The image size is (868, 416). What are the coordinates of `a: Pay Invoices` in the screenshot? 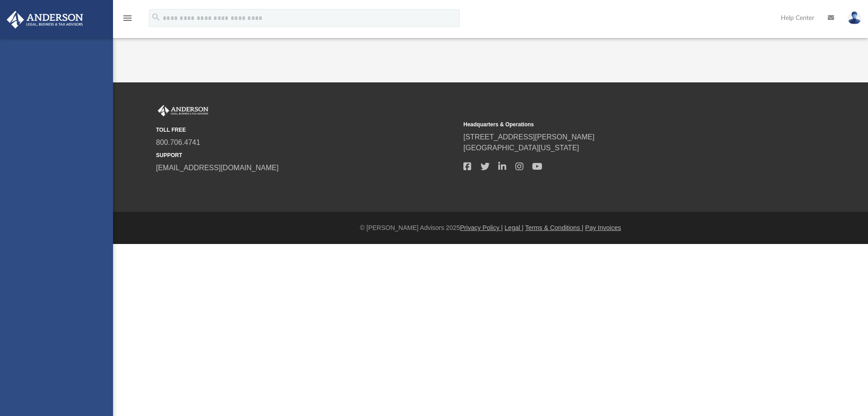 It's located at (602, 228).